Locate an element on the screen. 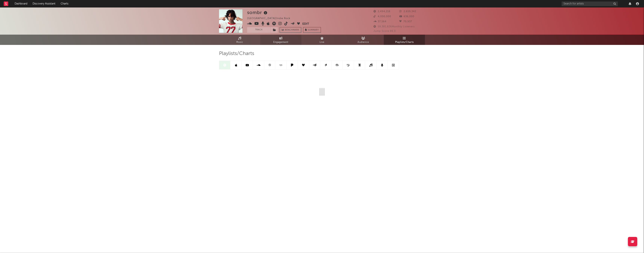 This screenshot has height=253, width=644. span: Engagement is located at coordinates (281, 42).